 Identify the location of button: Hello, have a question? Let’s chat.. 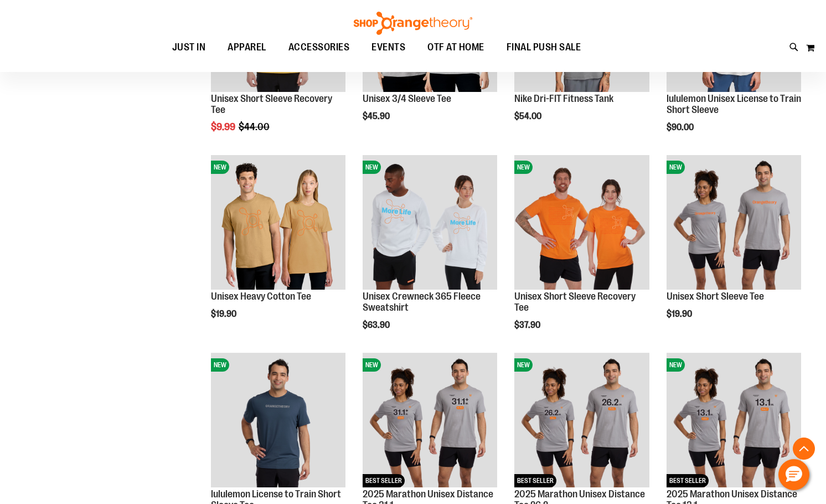
(794, 475).